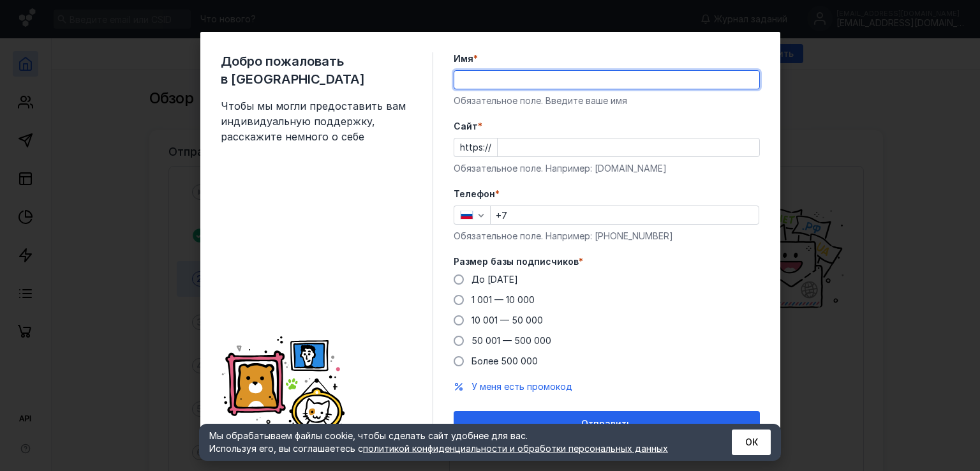 The width and height of the screenshot is (980, 471). I want to click on button: Отправить, so click(607, 424).